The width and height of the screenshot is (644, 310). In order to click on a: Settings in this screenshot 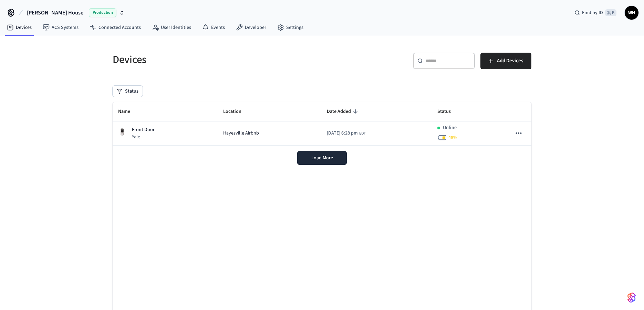, I will do `click(290, 27)`.